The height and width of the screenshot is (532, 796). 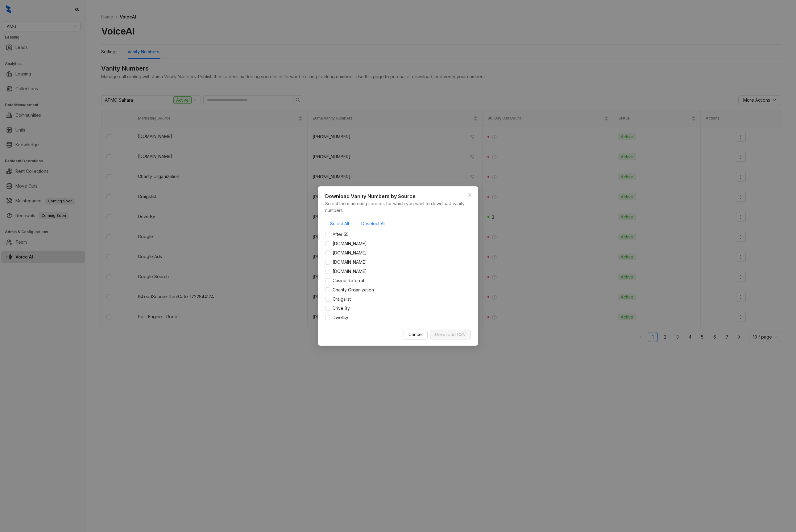 I want to click on button: Download CSV, so click(x=451, y=335).